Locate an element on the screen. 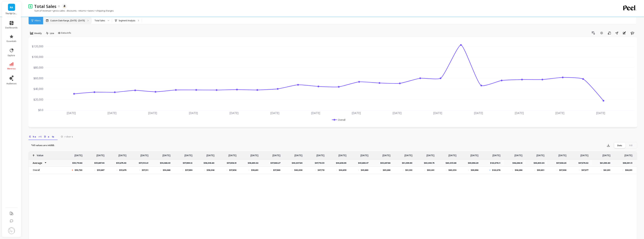 The height and width of the screenshot is (239, 644). span: Weekly is located at coordinates (38, 33).